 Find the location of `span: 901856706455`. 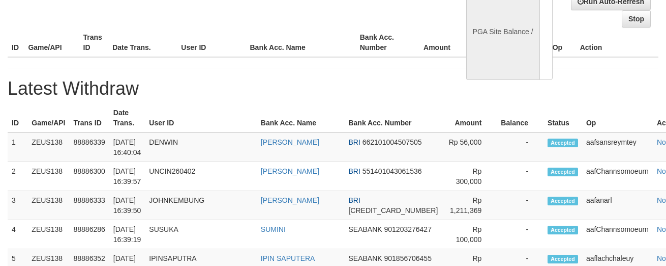

span: 901856706455 is located at coordinates (408, 258).